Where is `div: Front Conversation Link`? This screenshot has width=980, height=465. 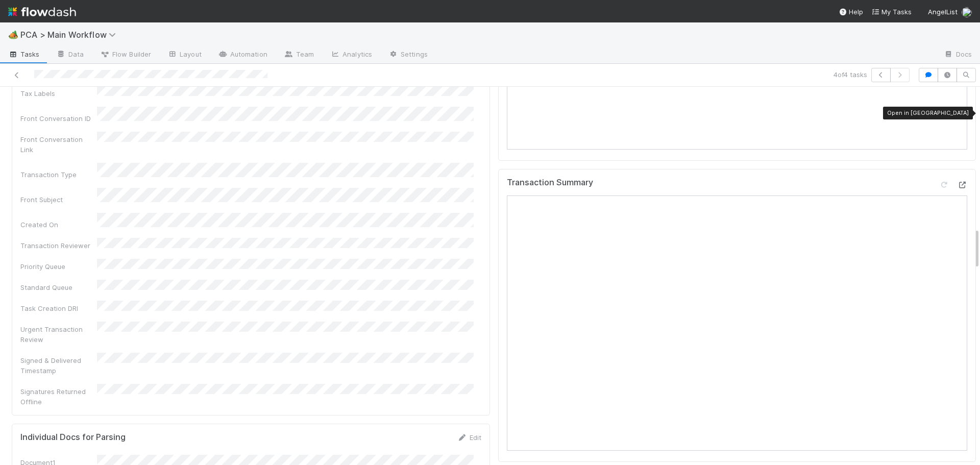 div: Front Conversation Link is located at coordinates (59, 144).